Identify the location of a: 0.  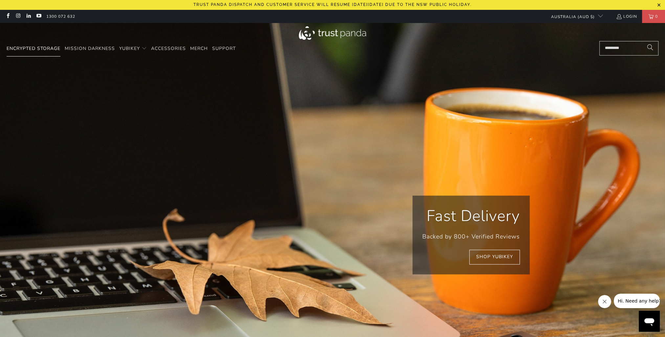
(654, 16).